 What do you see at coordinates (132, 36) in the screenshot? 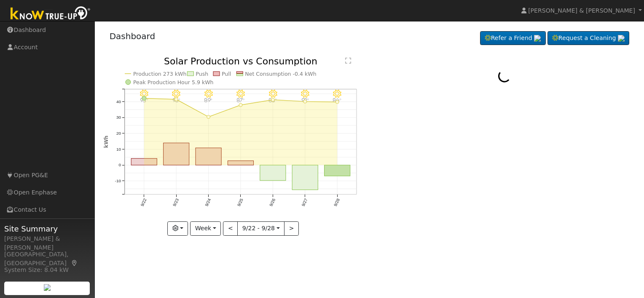
I see `a: Dashboard` at bounding box center [132, 36].